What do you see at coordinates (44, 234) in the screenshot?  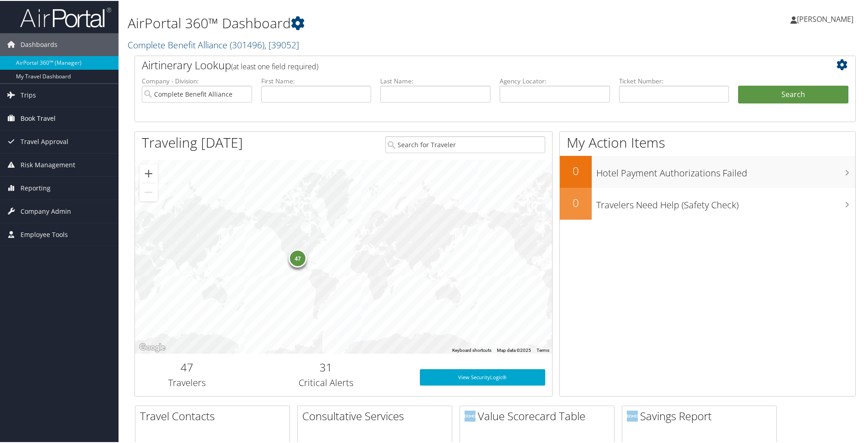 I see `span: Employee Tools` at bounding box center [44, 234].